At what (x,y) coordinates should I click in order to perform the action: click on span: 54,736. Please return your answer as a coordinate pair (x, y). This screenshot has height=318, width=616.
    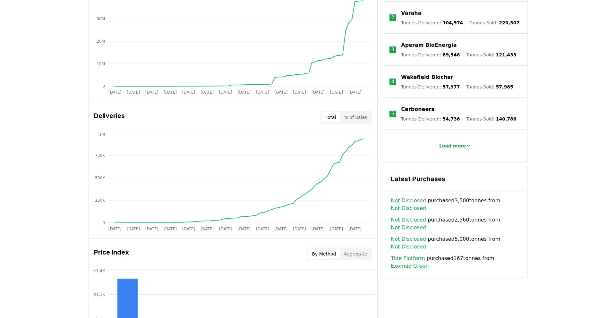
    Looking at the image, I should click on (451, 119).